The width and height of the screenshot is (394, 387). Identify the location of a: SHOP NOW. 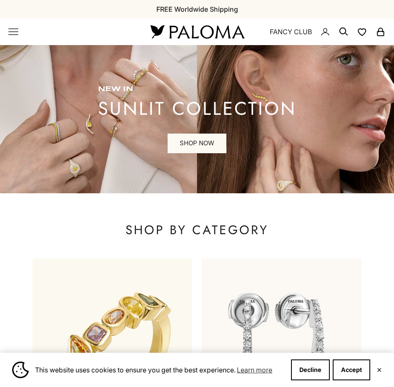
(197, 144).